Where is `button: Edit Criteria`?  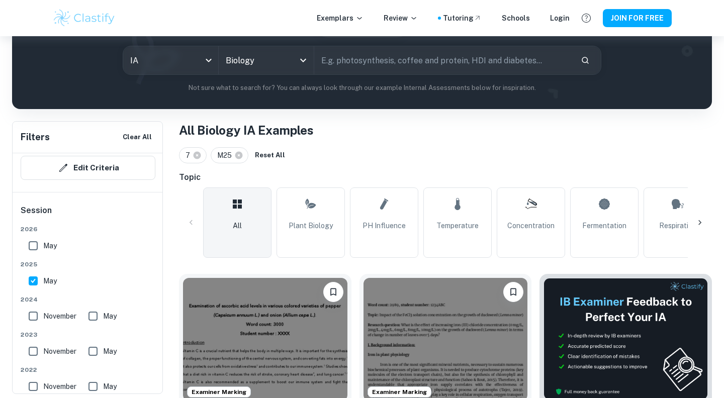 button: Edit Criteria is located at coordinates (88, 168).